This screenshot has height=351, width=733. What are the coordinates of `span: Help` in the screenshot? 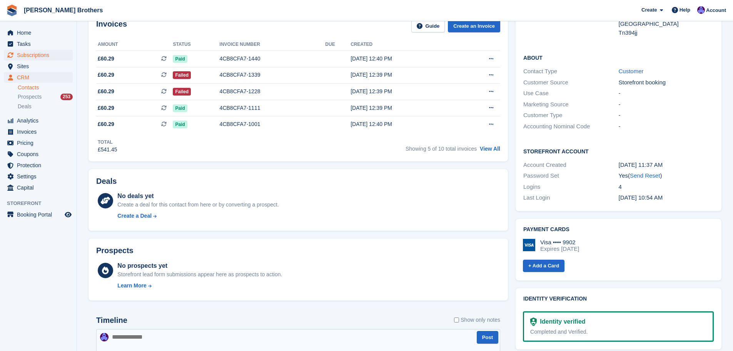 It's located at (685, 10).